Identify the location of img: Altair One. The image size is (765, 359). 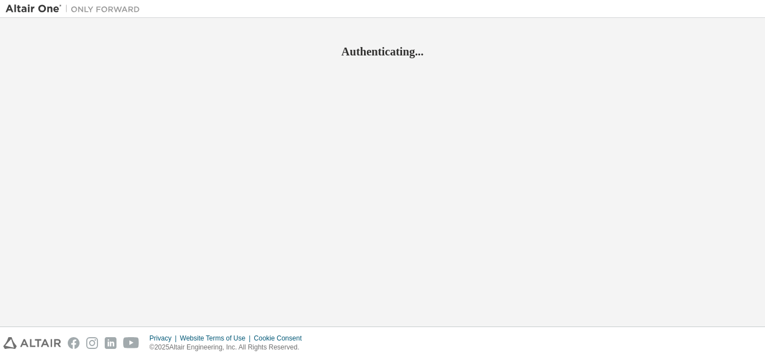
(76, 9).